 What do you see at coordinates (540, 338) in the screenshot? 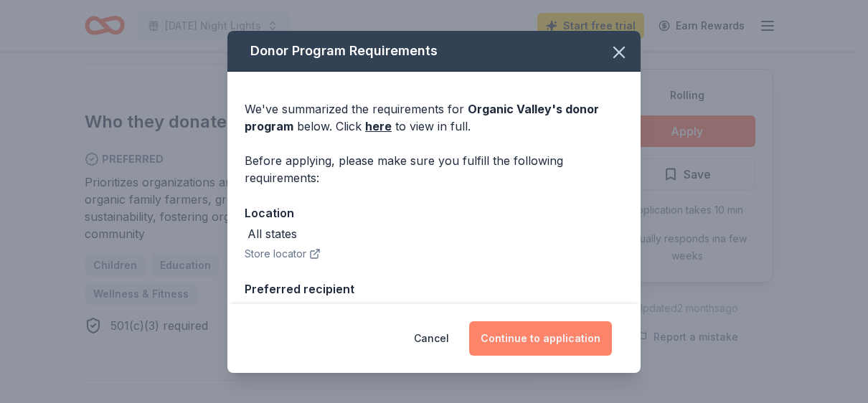
I see `button: Continue to application` at bounding box center [540, 338].